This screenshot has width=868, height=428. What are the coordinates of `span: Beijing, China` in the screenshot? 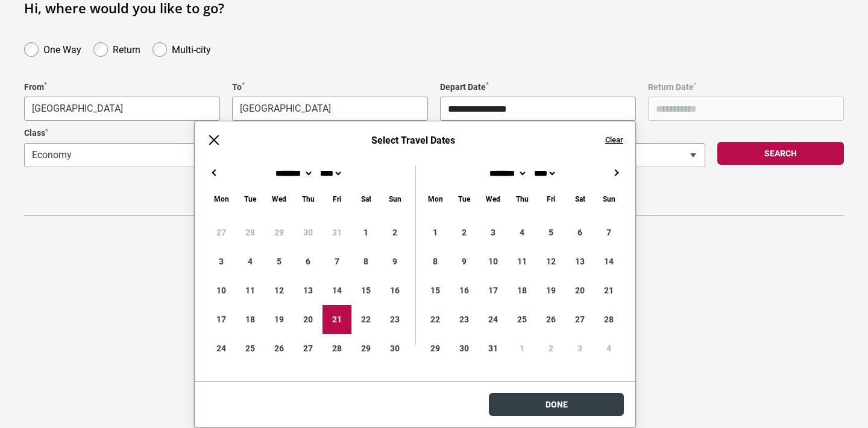 It's located at (330, 109).